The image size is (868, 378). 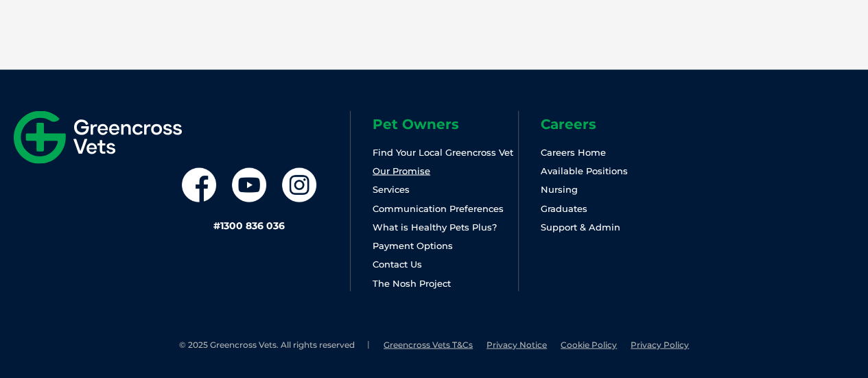 I want to click on a: Communication Preferences, so click(x=438, y=208).